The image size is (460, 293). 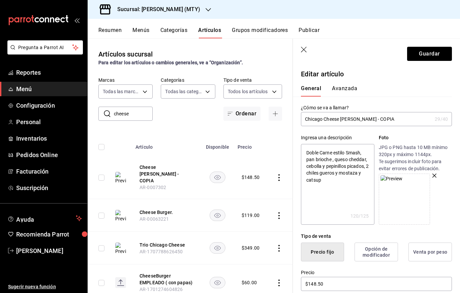 I want to click on button: Categorías, so click(x=174, y=33).